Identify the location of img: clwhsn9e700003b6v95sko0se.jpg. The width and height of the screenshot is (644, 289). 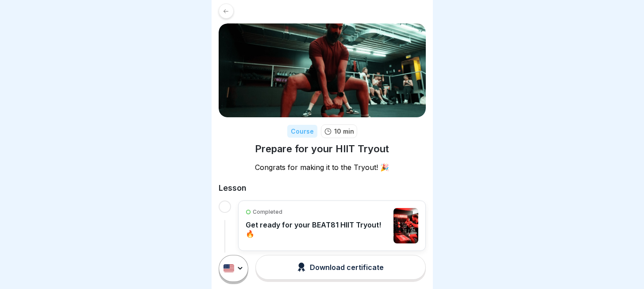
(405, 226).